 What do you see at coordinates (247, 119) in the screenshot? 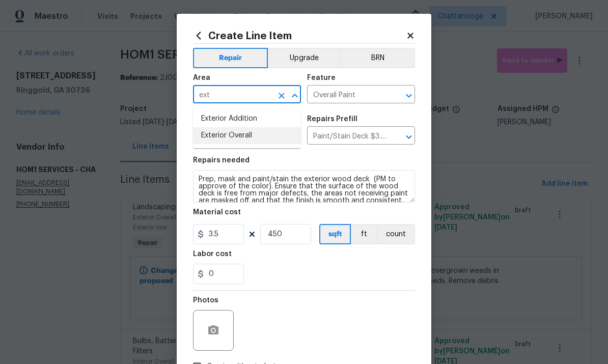
I see `li: Exterior Addition` at bounding box center [247, 119].